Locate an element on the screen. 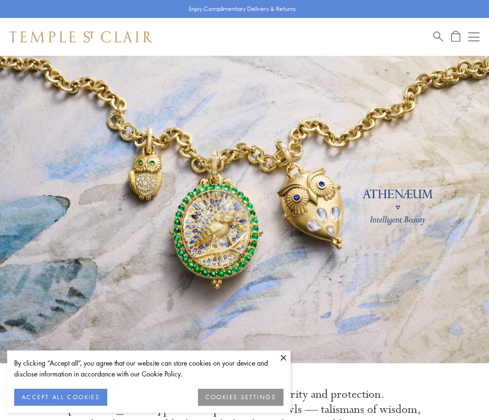  p: Enjoy Complimentary Delivery & Returns is located at coordinates (242, 9).